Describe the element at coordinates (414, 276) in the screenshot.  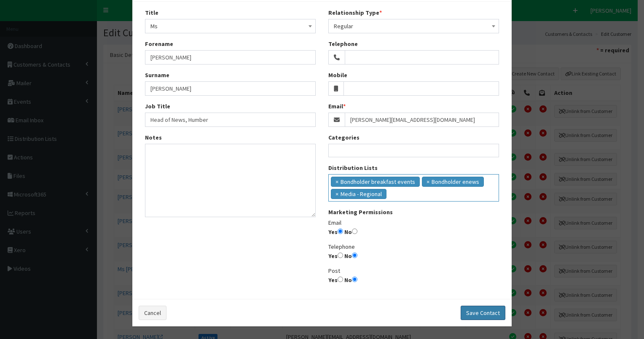
I see `p: Post` at that location.